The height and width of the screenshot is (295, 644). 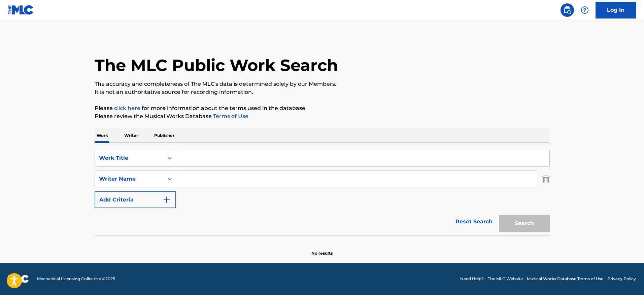 I want to click on a: Privacy Policy, so click(x=621, y=279).